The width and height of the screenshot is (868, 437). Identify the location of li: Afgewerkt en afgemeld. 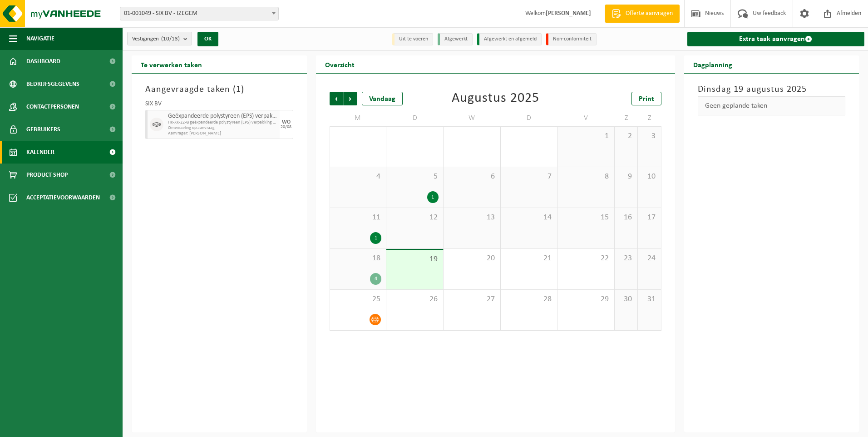
(509, 39).